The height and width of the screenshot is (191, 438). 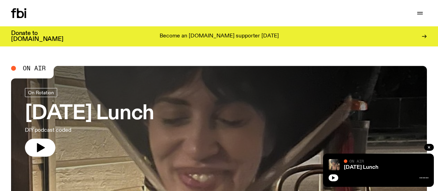 I want to click on p: DIY podcast coded, so click(x=89, y=130).